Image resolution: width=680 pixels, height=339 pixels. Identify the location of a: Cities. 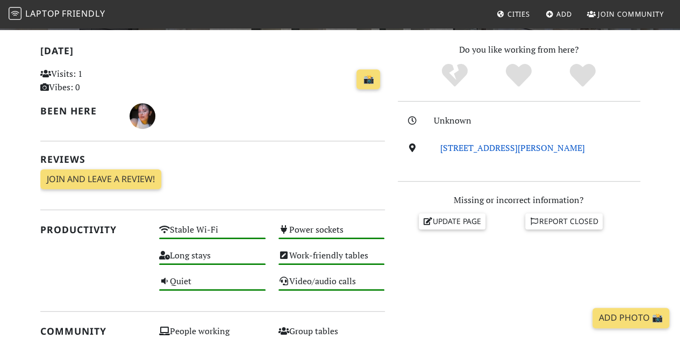
(514, 14).